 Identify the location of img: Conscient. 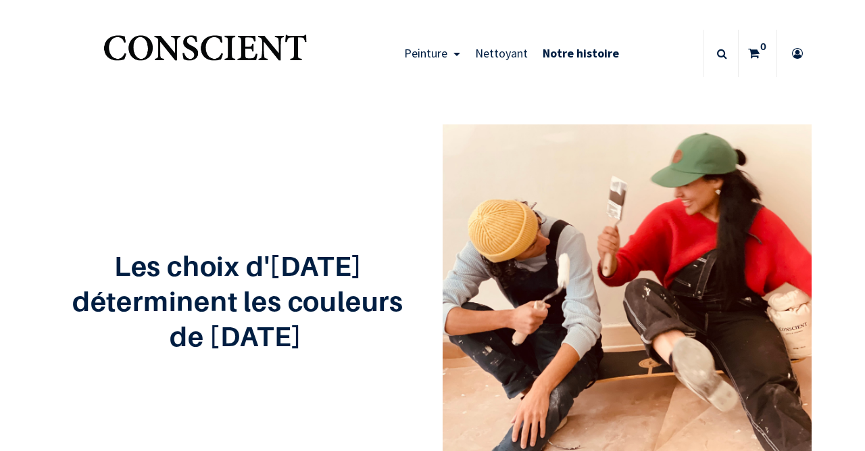
(205, 53).